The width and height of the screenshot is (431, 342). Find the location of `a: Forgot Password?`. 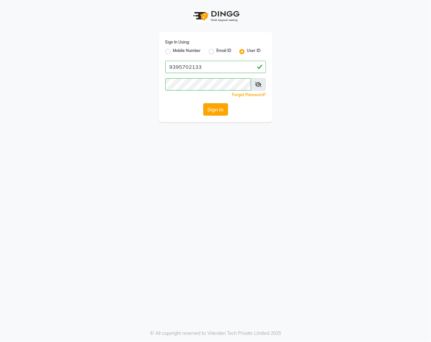

a: Forgot Password? is located at coordinates (249, 94).